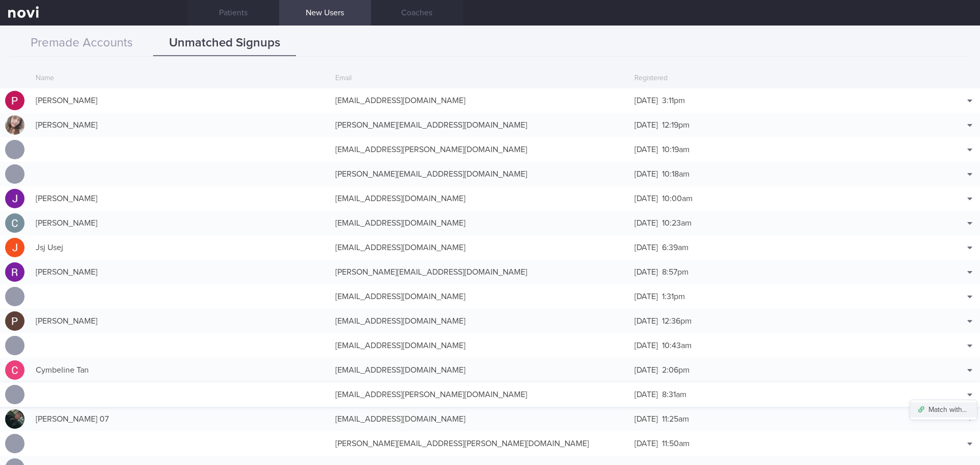 The height and width of the screenshot is (465, 980). I want to click on button: Premade Accounts, so click(81, 44).